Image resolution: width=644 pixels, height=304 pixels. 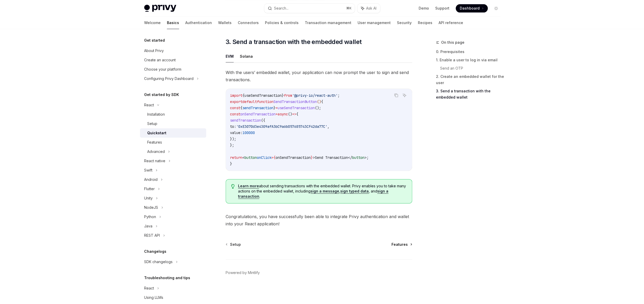 I want to click on h5: Get started by SDK, so click(x=161, y=95).